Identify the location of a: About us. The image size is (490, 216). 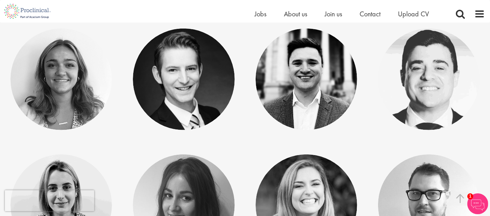
(295, 14).